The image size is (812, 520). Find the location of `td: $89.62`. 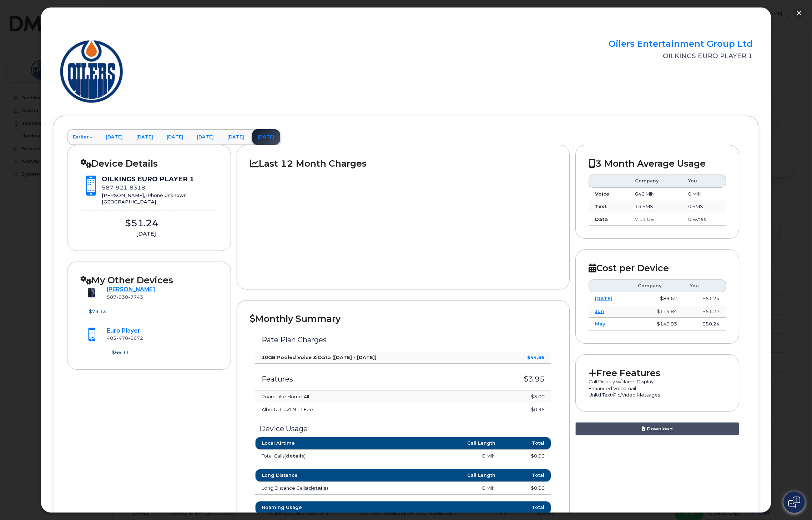

td: $89.62 is located at coordinates (657, 299).